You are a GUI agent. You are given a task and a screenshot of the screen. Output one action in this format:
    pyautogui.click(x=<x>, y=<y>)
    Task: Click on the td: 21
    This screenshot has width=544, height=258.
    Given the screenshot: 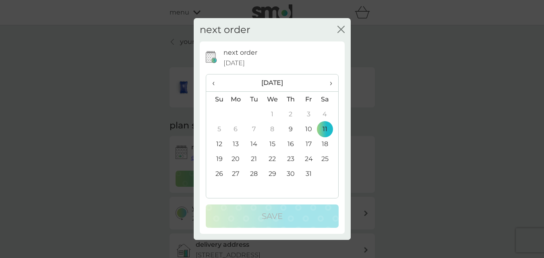 What is the action you would take?
    pyautogui.click(x=254, y=159)
    